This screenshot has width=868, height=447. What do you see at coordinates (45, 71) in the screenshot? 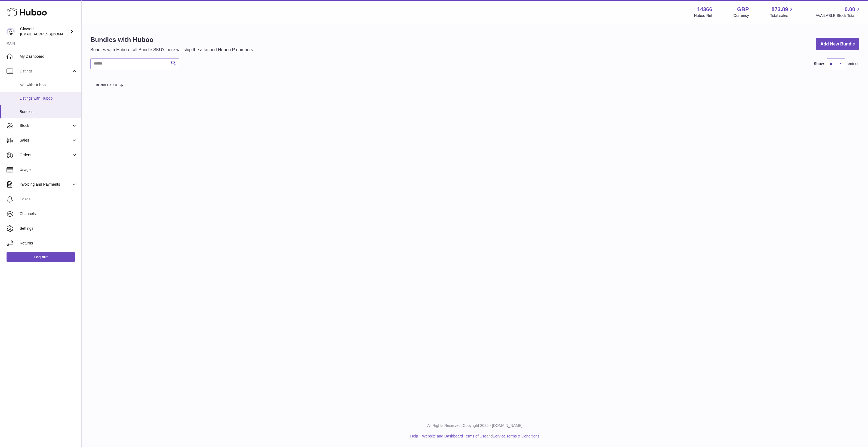
I see `span: Listings` at bounding box center [45, 71].